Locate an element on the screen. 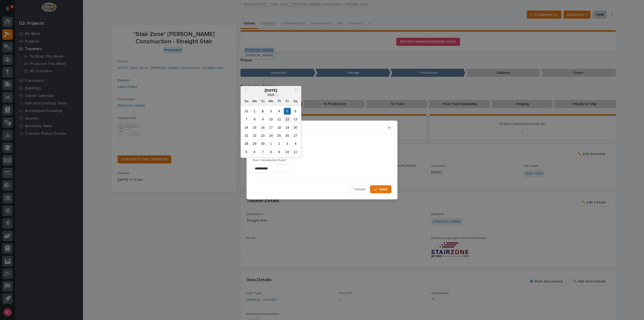 The width and height of the screenshot is (644, 320). button: Previous Month is located at coordinates (245, 91).